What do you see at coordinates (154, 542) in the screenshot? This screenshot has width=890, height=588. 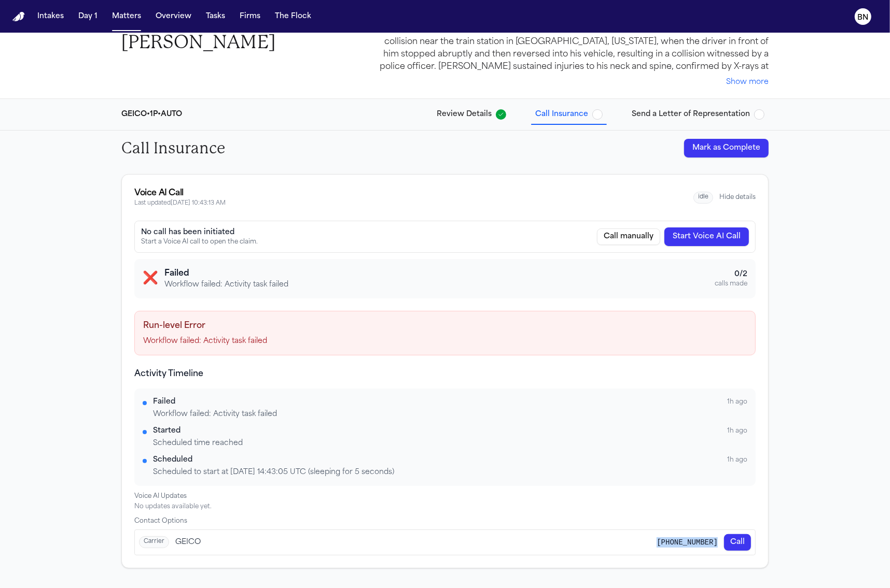 I see `span: Carrier` at bounding box center [154, 542].